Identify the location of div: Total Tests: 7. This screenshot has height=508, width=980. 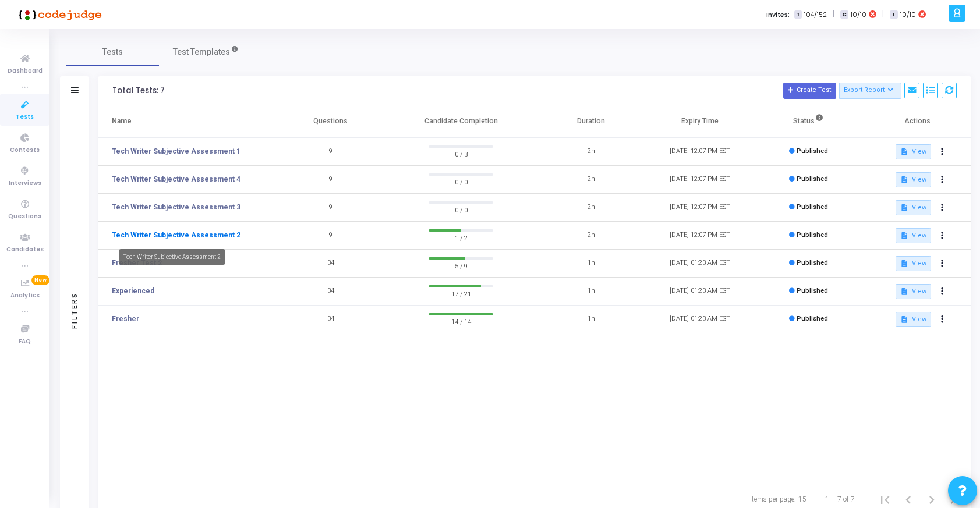
(138, 90).